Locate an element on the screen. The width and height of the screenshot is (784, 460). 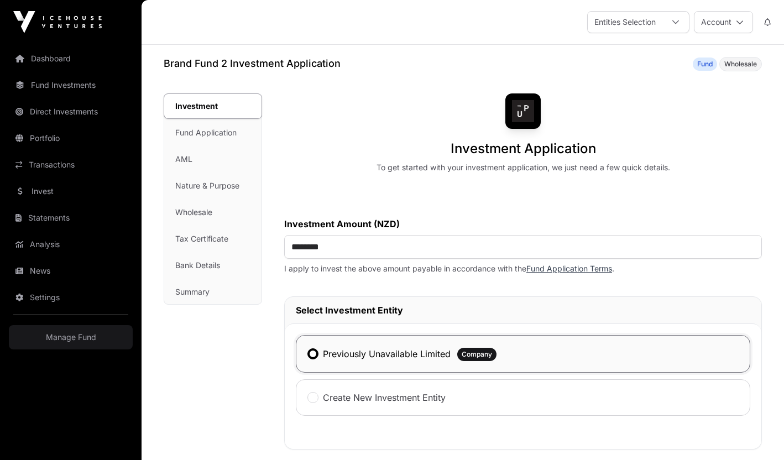
span: Fund is located at coordinates (705, 64).